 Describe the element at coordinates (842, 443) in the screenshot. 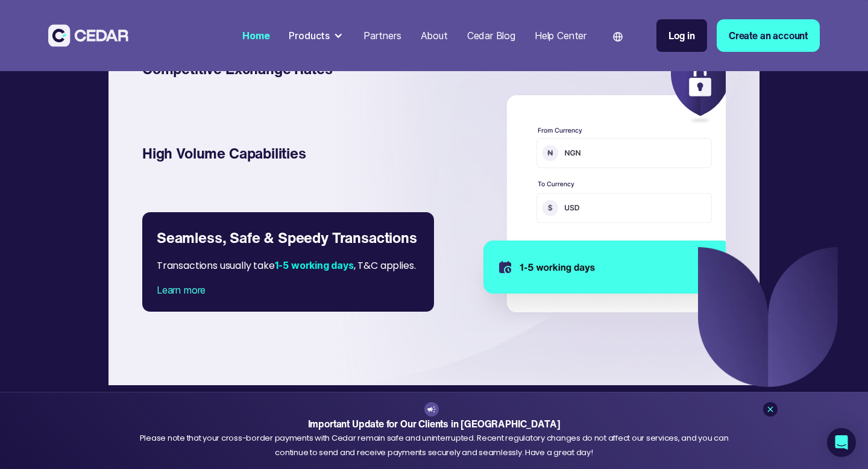

I see `div: Open Intercom Messenger` at that location.